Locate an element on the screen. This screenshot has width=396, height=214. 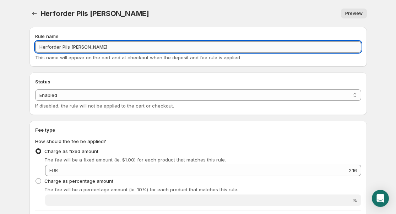
span: Preview is located at coordinates (354, 13).